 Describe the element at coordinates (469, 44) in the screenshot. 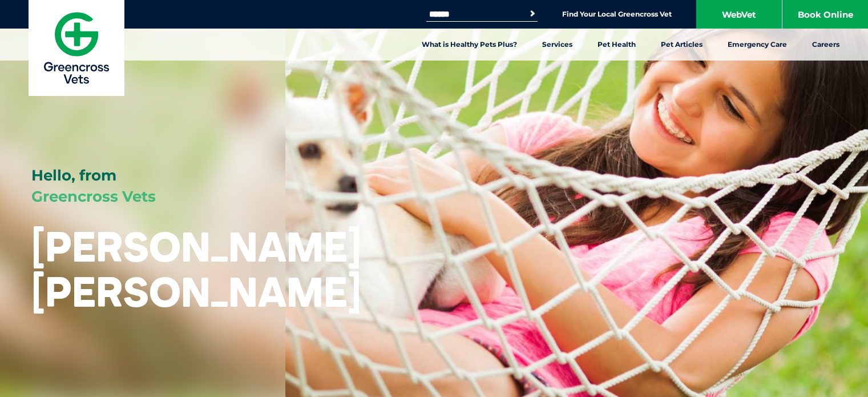

I see `a: What is Healthy Pets Plus?` at that location.